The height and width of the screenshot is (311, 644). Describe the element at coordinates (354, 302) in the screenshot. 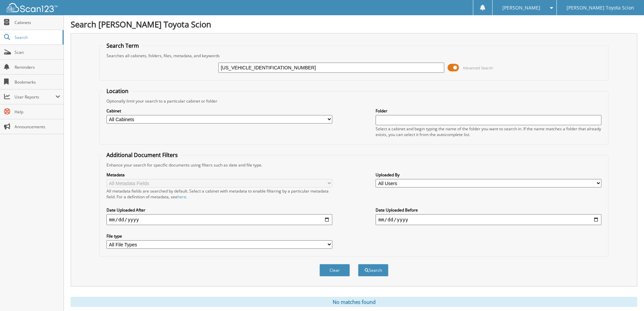

I see `div: No matches found` at that location.